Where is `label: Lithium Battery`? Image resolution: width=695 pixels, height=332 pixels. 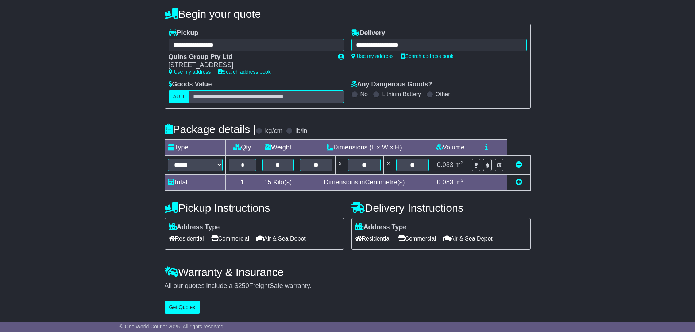
label: Lithium Battery is located at coordinates (401, 94).